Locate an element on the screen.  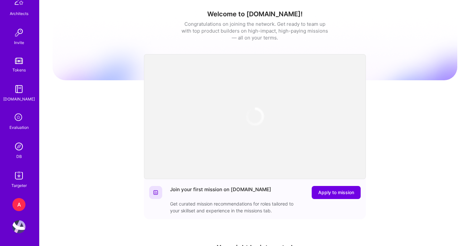
div: Invite is located at coordinates (19, 42).